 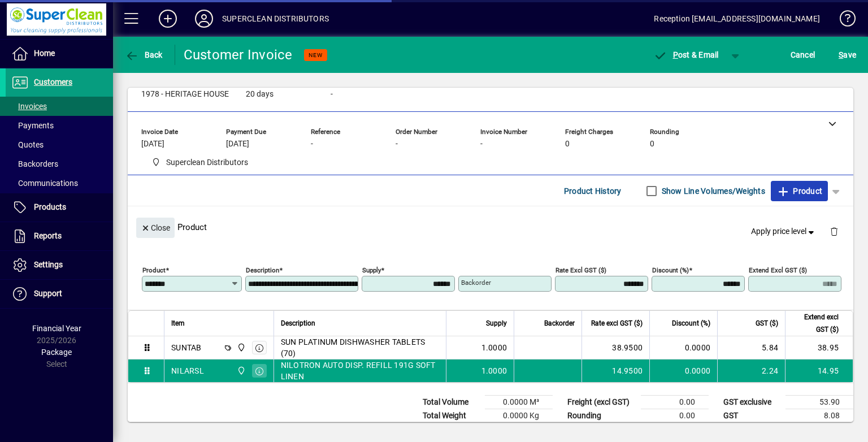 I want to click on div: 14.9500, so click(x=616, y=371).